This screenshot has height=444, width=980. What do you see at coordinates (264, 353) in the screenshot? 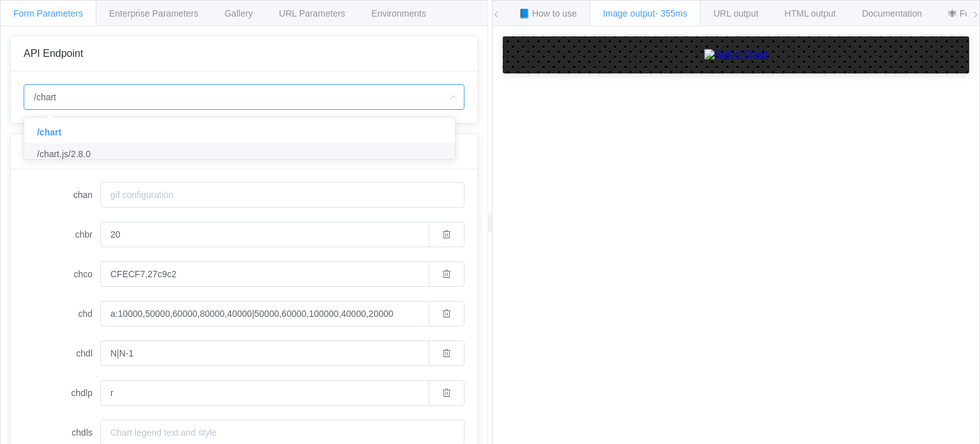
I see `input: Text for each series, to display in the legend` at bounding box center [264, 353].